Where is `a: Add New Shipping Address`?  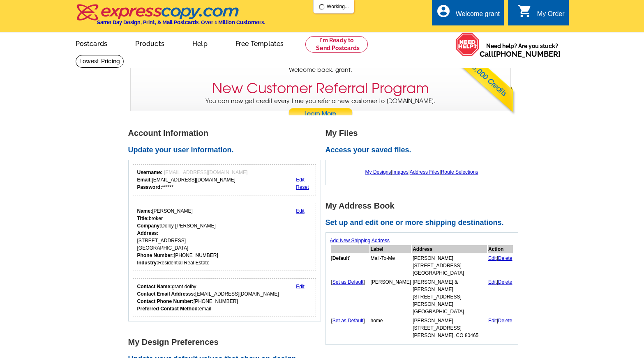 a: Add New Shipping Address is located at coordinates (359, 241).